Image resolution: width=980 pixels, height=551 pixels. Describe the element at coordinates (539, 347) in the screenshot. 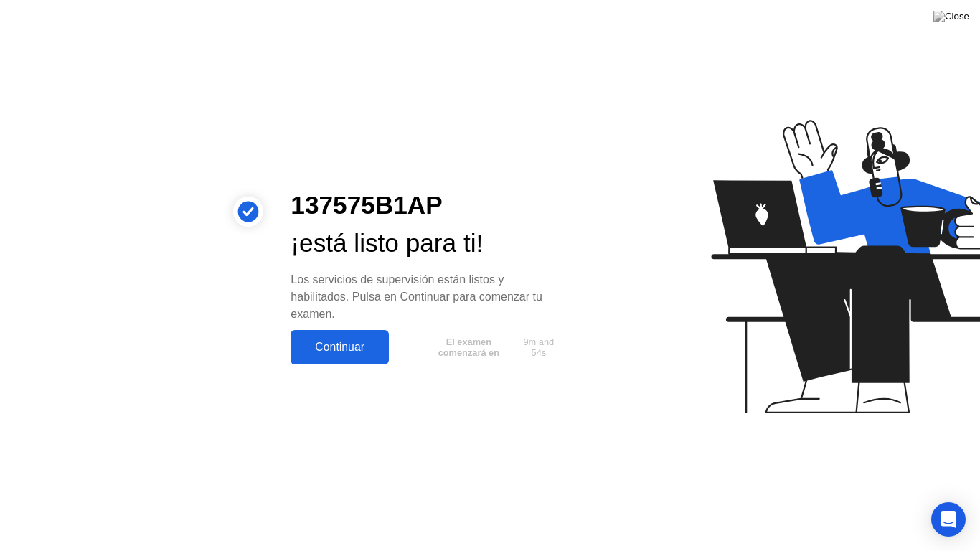

I see `span: 9m and 54s` at that location.